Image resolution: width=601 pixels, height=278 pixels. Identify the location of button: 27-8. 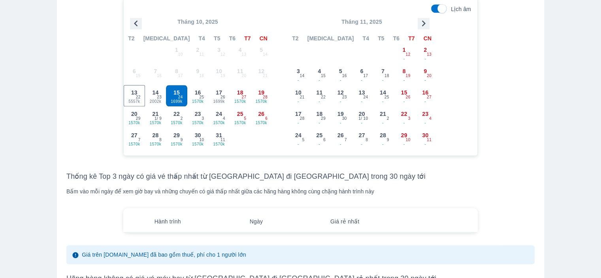
(362, 138).